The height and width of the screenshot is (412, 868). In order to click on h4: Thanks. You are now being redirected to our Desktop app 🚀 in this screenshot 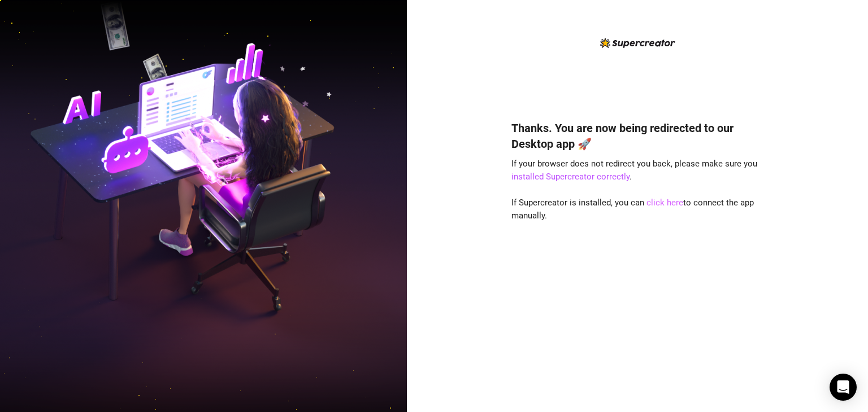, I will do `click(637, 136)`.